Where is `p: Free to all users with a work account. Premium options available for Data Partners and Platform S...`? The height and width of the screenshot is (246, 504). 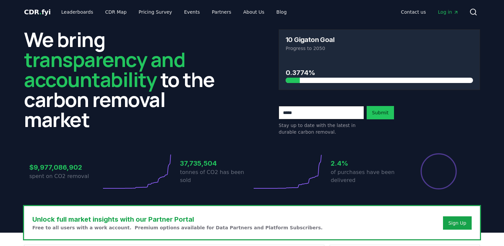
p: Free to all users with a work account. Premium options available for Data Partners and Platform S... is located at coordinates (177, 228).